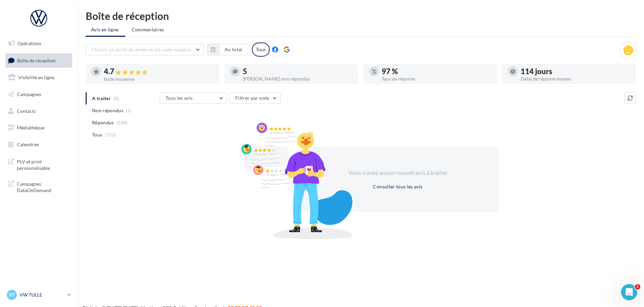  What do you see at coordinates (37, 60) in the screenshot?
I see `span: Boîte de réception` at bounding box center [37, 60].